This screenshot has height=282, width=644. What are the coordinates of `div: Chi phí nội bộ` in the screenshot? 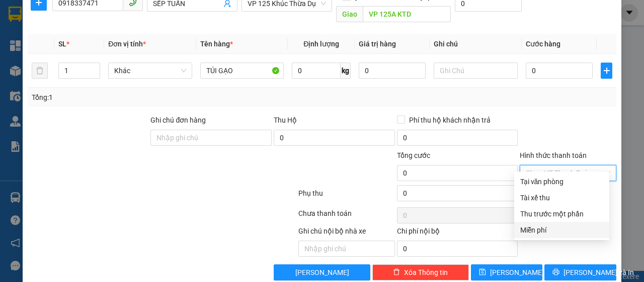 It's located at (457, 233).